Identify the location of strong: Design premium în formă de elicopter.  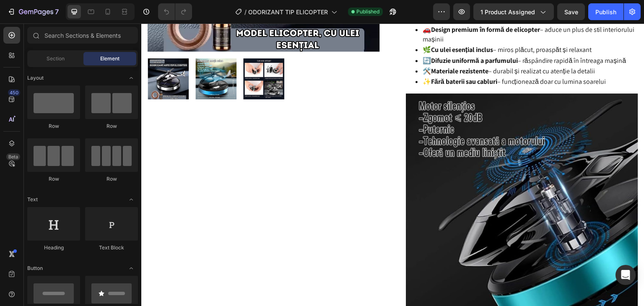
(344, 6).